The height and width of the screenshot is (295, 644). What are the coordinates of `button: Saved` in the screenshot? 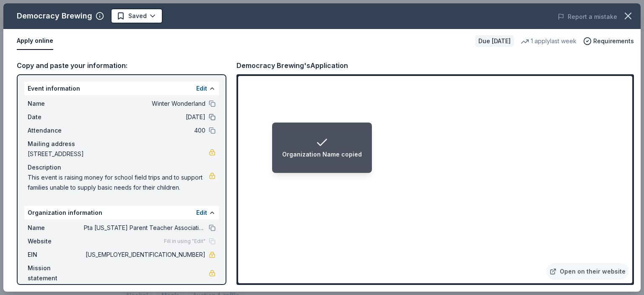 It's located at (136, 16).